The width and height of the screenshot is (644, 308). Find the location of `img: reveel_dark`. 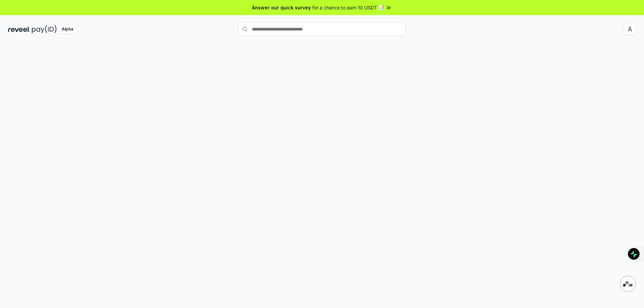

img: reveel_dark is located at coordinates (19, 29).